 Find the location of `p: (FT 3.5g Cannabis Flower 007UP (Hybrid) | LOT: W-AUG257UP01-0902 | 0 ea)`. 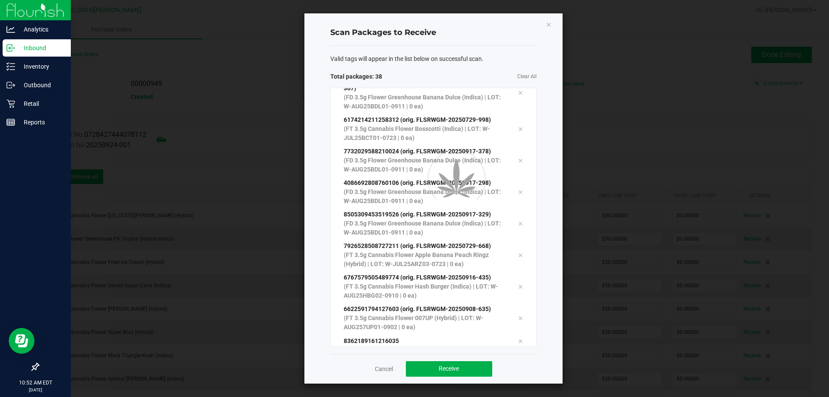

p: (FT 3.5g Cannabis Flower 007UP (Hybrid) | LOT: W-AUG257UP01-0902 | 0 ea) is located at coordinates (424, 323).